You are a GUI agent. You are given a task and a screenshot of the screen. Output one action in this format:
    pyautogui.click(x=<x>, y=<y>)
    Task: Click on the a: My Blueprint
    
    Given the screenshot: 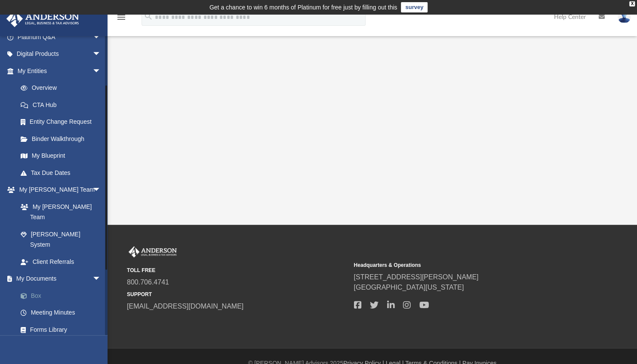 What is the action you would take?
    pyautogui.click(x=61, y=156)
    